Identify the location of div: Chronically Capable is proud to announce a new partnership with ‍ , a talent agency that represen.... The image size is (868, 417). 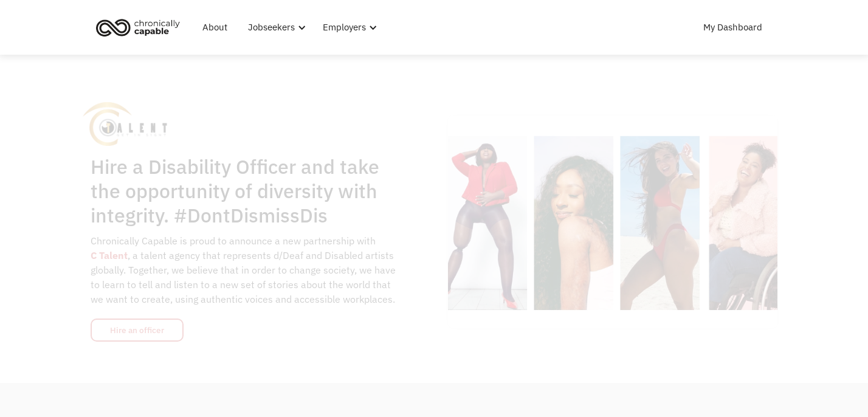
(245, 270).